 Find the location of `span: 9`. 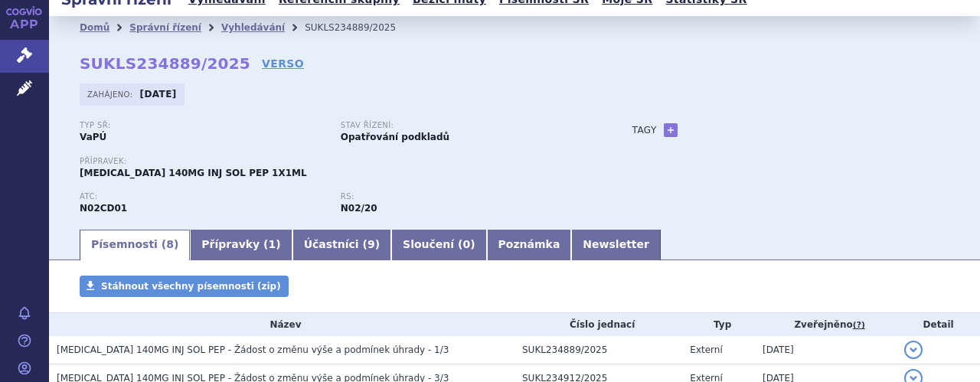

span: 9 is located at coordinates (371, 244).